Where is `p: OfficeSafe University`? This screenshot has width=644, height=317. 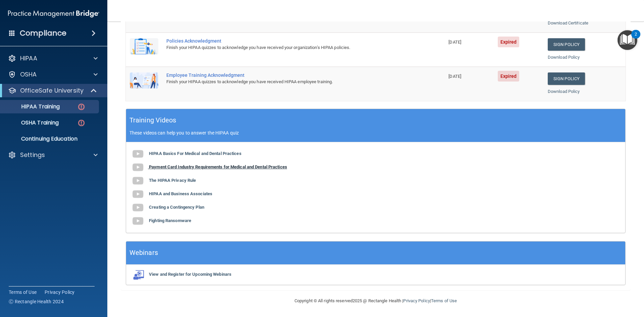 p: OfficeSafe University is located at coordinates (51, 91).